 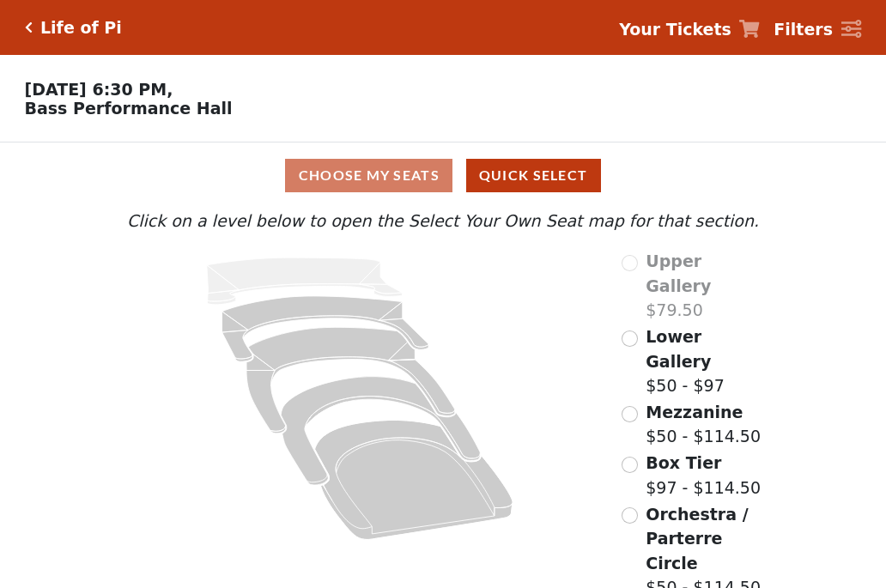 What do you see at coordinates (304, 281) in the screenshot?
I see `path: Upper Gallery - Seats Available: 0` at bounding box center [304, 281].